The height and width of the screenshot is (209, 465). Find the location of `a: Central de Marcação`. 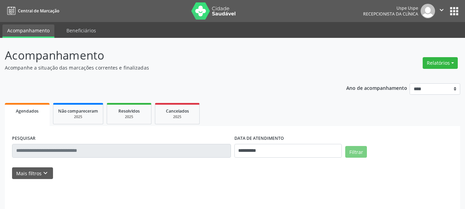

a: Central de Marcação is located at coordinates (32, 11).